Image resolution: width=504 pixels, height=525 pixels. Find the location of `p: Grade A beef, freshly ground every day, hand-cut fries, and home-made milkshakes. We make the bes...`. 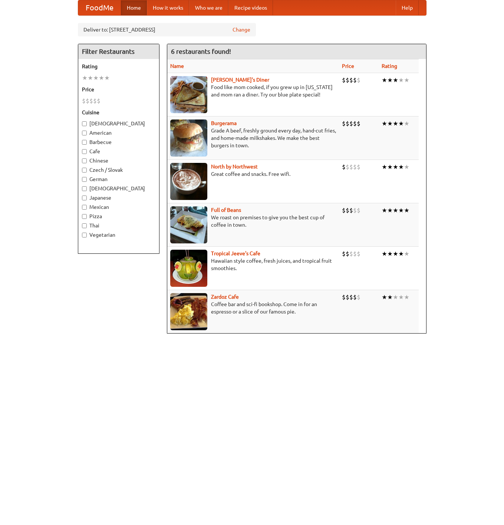

p: Grade A beef, freshly ground every day, hand-cut fries, and home-made milkshakes. We make the bes... is located at coordinates (253, 138).